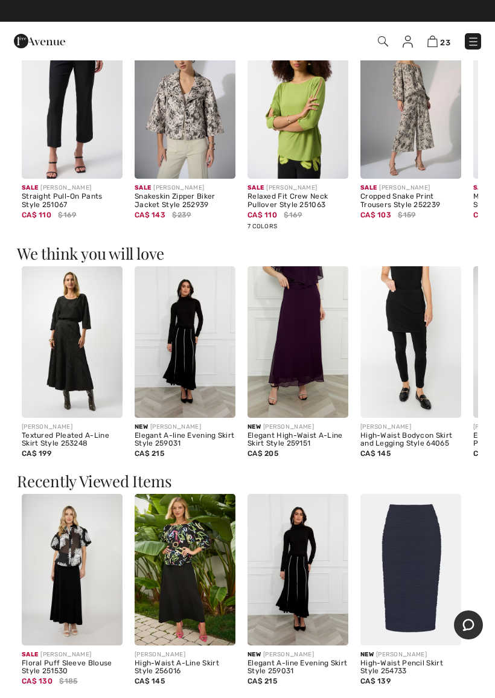 This screenshot has height=698, width=495. Describe the element at coordinates (298, 342) in the screenshot. I see `img: Elegant High-Waist A-Line Skirt Style 259151` at that location.